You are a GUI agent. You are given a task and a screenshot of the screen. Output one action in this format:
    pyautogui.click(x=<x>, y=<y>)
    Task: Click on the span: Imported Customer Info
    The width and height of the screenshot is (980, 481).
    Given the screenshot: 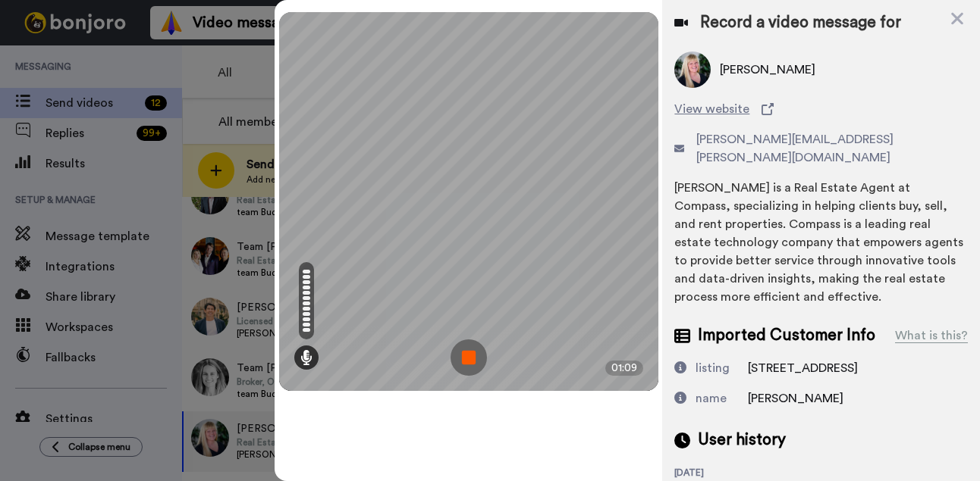 What is the action you would take?
    pyautogui.click(x=786, y=336)
    